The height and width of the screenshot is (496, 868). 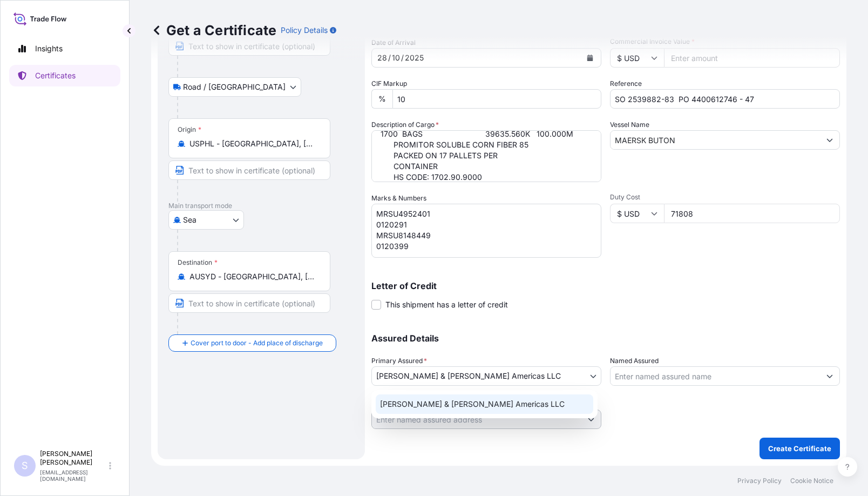 I want to click on span: Cover port to door - Add place of discharge, so click(x=257, y=343).